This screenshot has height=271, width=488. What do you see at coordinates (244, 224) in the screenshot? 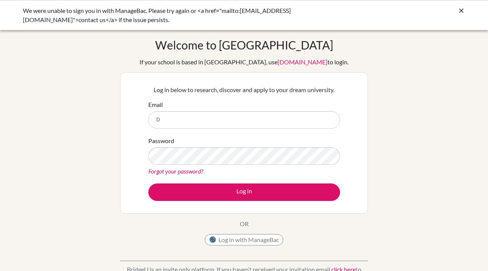
I see `p: OR` at bounding box center [244, 224].